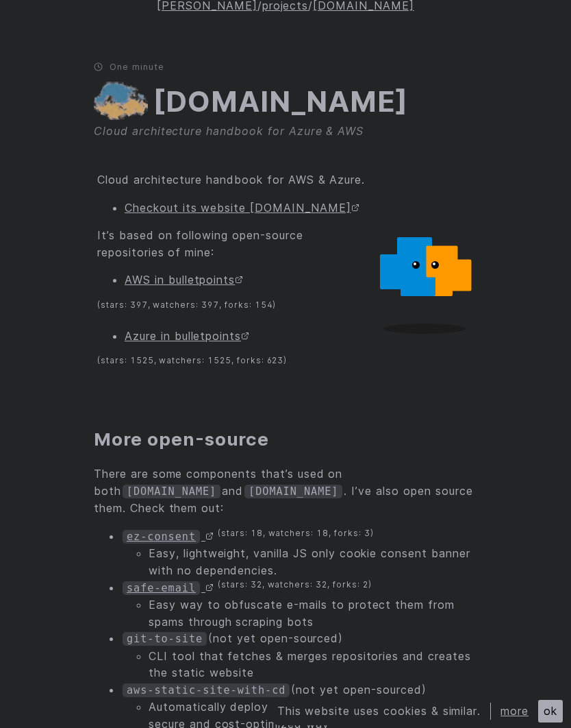 This screenshot has width=571, height=728. Describe the element at coordinates (286, 491) in the screenshot. I see `p: There are some components that’s used on both and . I’ve also open source them. Check them out:` at that location.